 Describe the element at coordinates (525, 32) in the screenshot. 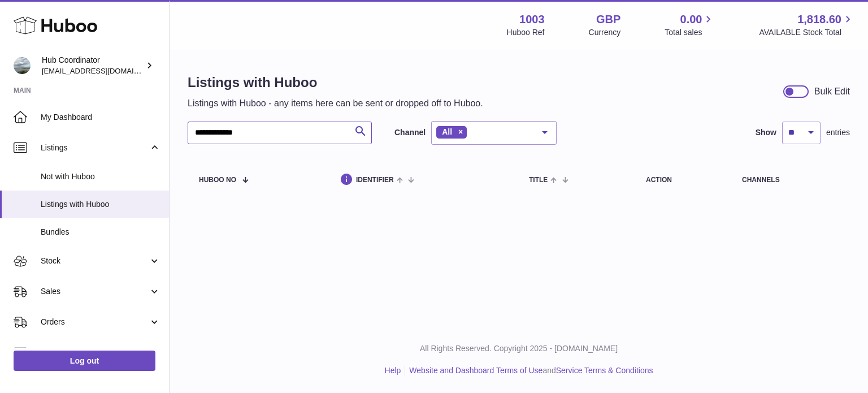

I see `div: Huboo Ref` at that location.